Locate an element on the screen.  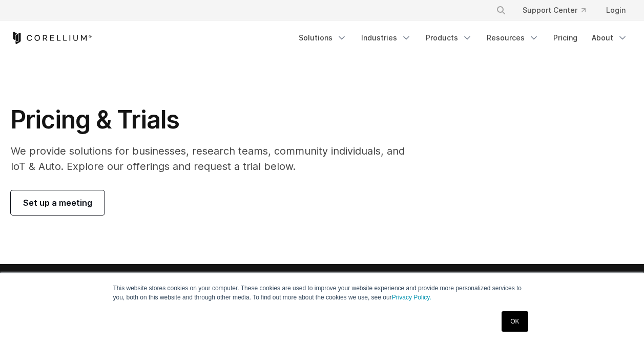
a: Pricing is located at coordinates (565, 38).